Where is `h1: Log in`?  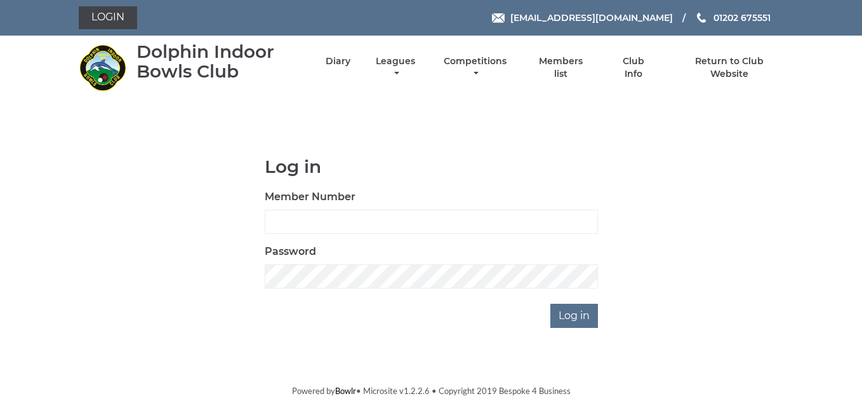 h1: Log in is located at coordinates (431, 166).